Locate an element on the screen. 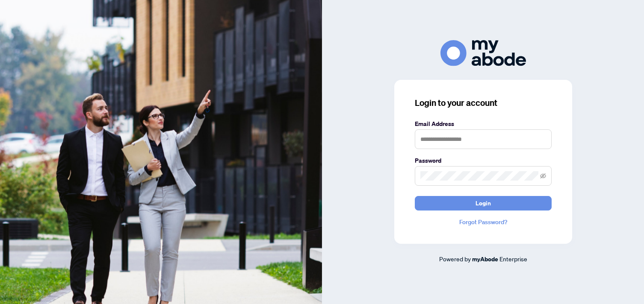 This screenshot has height=304, width=644. span: Enterprise is located at coordinates (513, 259).